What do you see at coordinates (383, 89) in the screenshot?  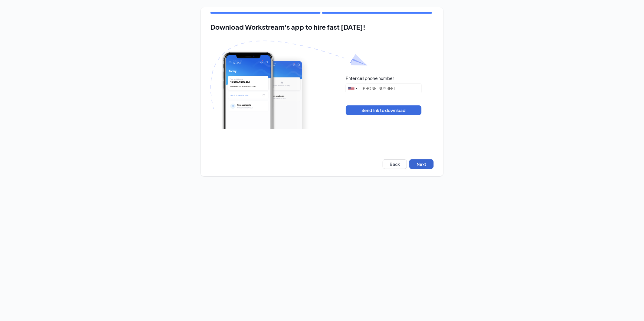 I see `input: (201) 555-0123` at bounding box center [383, 89].